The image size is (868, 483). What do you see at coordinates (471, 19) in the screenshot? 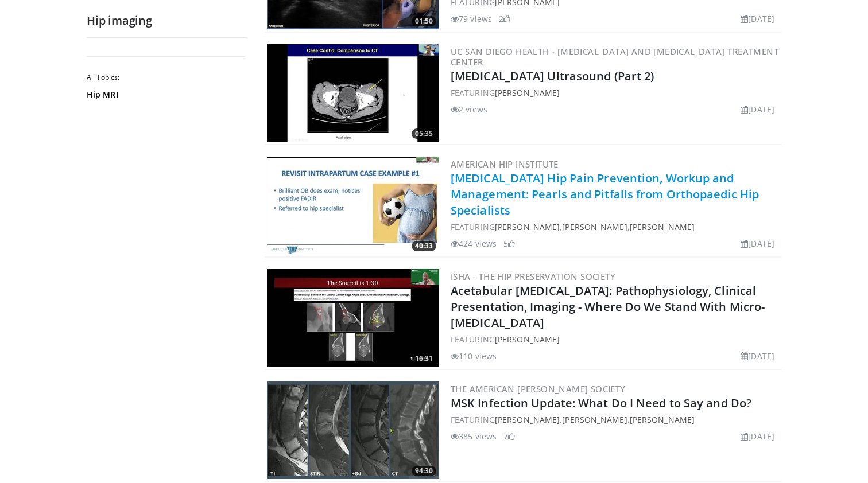
I see `li: 79 views` at bounding box center [471, 19].